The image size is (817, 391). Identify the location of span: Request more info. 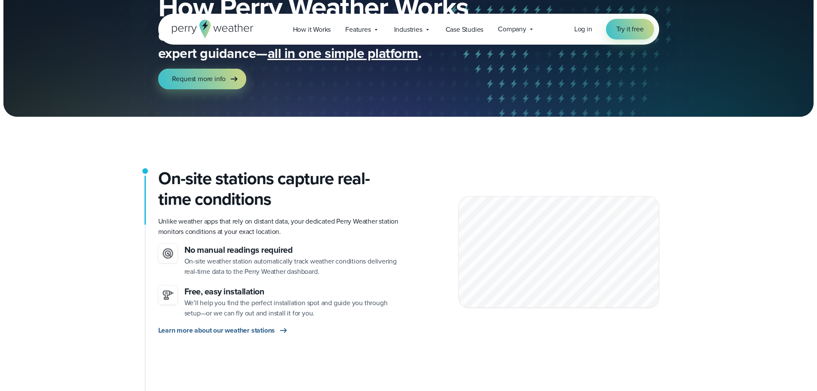
(199, 79).